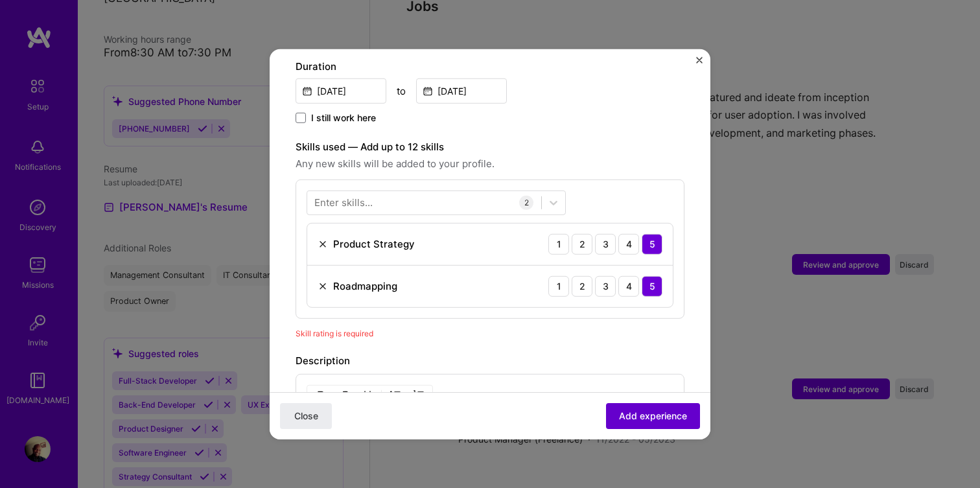  I want to click on img: UL, so click(395, 395).